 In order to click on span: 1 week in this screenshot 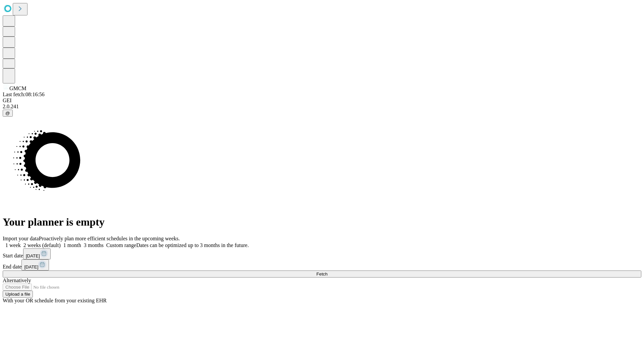, I will do `click(13, 245)`.